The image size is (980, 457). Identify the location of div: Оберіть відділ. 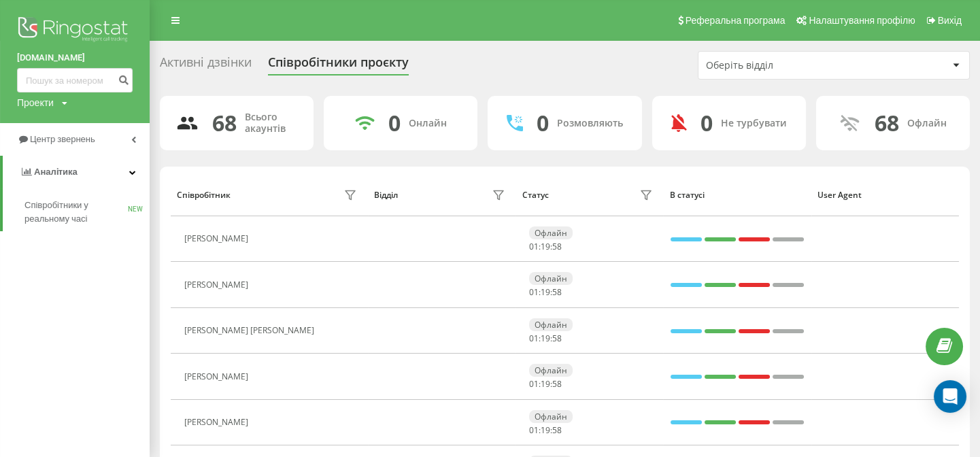
(787, 65).